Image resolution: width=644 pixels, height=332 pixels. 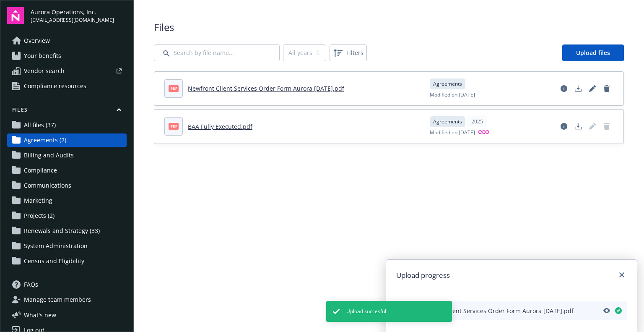 I want to click on span: Aurora Operations, Inc., so click(x=72, y=11).